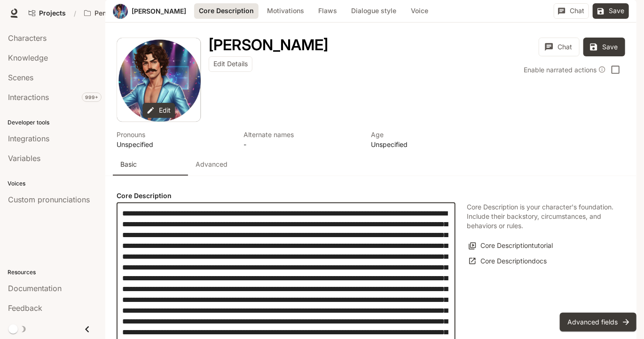 The width and height of the screenshot is (644, 339). Describe the element at coordinates (159, 110) in the screenshot. I see `button: Edit` at that location.